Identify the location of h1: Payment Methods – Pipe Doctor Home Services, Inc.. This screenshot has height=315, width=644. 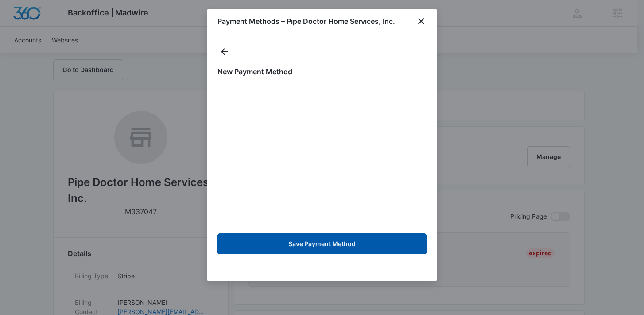
(306, 21).